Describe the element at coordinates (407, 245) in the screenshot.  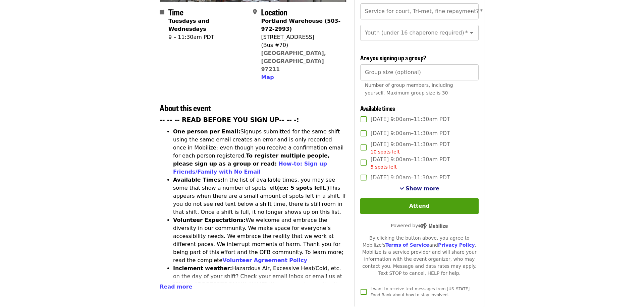
I see `a: Terms of Service` at that location.